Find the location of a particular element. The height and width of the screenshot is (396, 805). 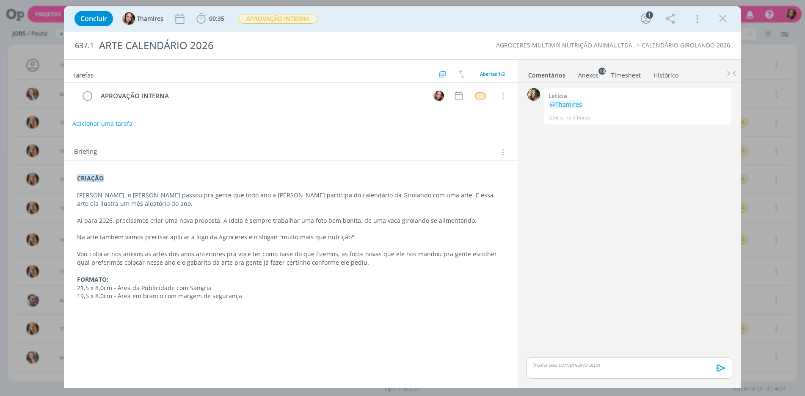

p: Letícia is located at coordinates (556, 118).